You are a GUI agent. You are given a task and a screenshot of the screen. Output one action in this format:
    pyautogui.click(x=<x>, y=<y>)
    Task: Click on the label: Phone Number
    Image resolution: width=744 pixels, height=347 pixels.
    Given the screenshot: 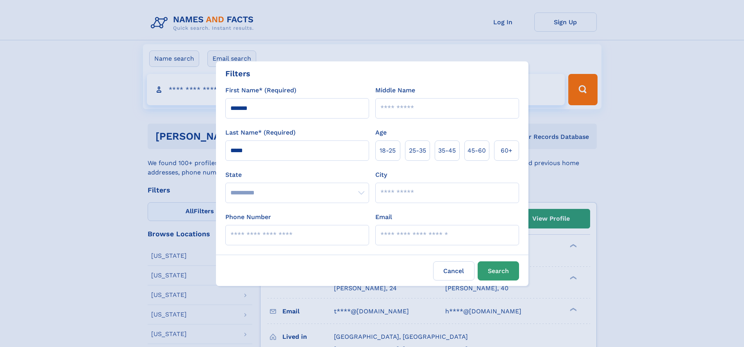 What is the action you would take?
    pyautogui.click(x=248, y=217)
    